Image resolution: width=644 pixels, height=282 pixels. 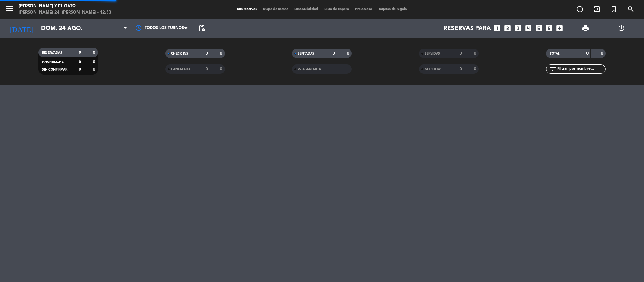 I want to click on span: SENTADAS, so click(x=306, y=54).